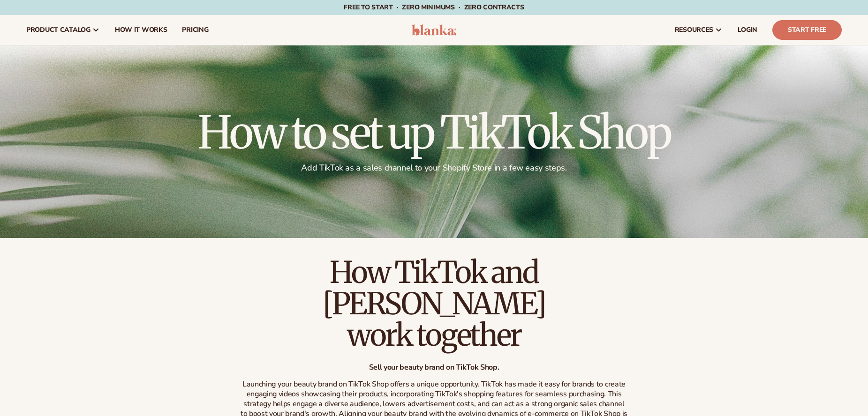 This screenshot has height=416, width=868. I want to click on span: resources, so click(694, 30).